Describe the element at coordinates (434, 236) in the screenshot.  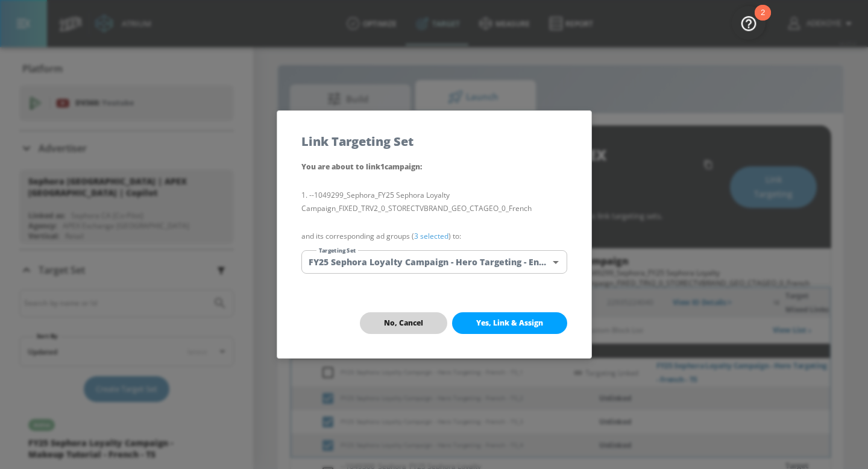
I see `p: and its corresponding ad groups ( ) to:` at that location.